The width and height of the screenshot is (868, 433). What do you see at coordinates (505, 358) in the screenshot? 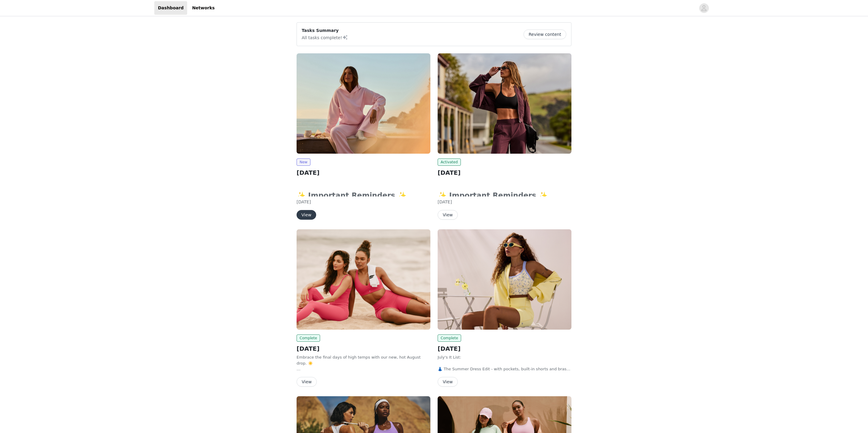
I see `p: July's It List:` at bounding box center [505, 358].